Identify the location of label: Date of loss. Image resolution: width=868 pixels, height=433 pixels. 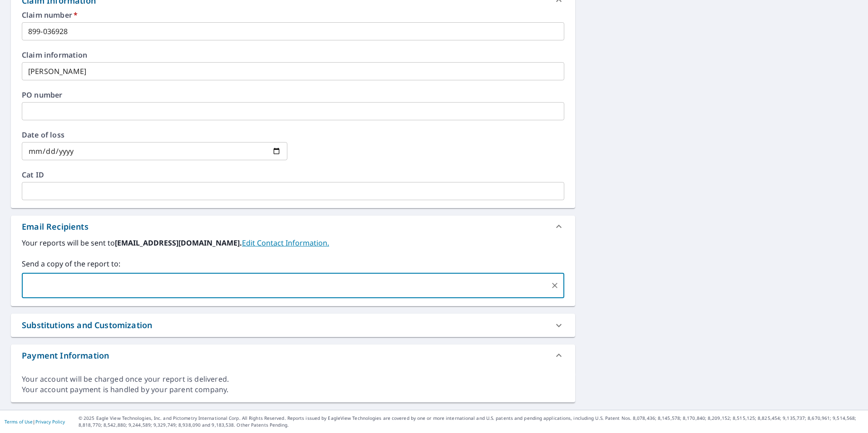
(154, 135).